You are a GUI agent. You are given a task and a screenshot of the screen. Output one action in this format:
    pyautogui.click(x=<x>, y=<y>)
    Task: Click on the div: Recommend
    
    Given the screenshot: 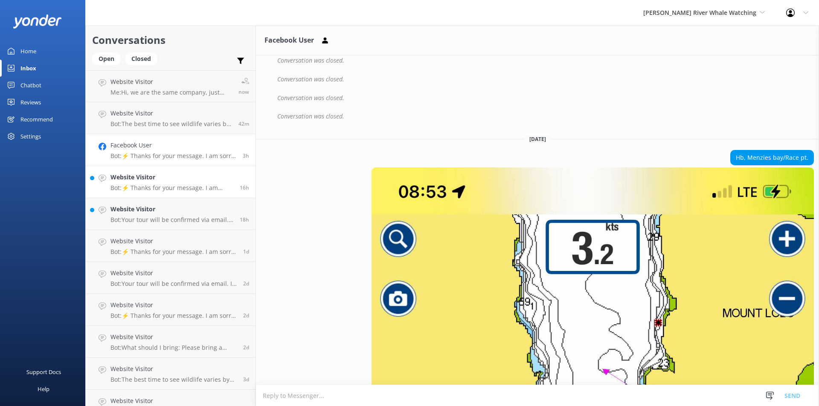 What is the action you would take?
    pyautogui.click(x=37, y=119)
    